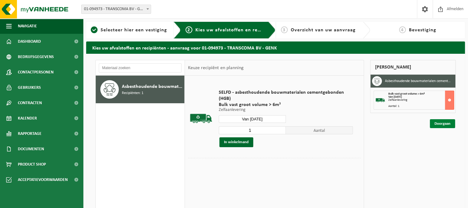 This screenshot has height=208, width=468. Describe the element at coordinates (30, 103) in the screenshot. I see `span: Contracten` at that location.